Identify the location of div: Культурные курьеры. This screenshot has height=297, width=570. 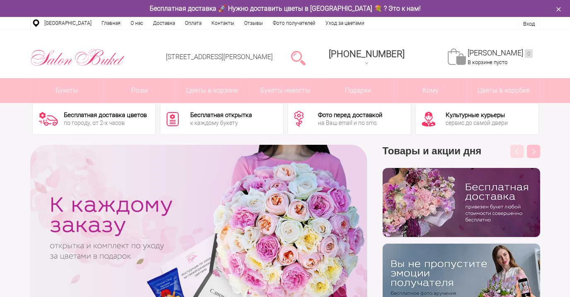
(476, 115).